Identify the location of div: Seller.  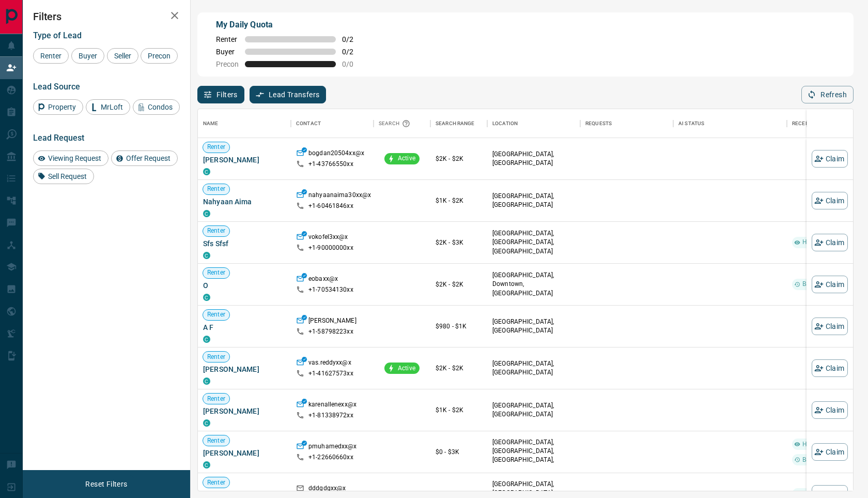
(122, 56).